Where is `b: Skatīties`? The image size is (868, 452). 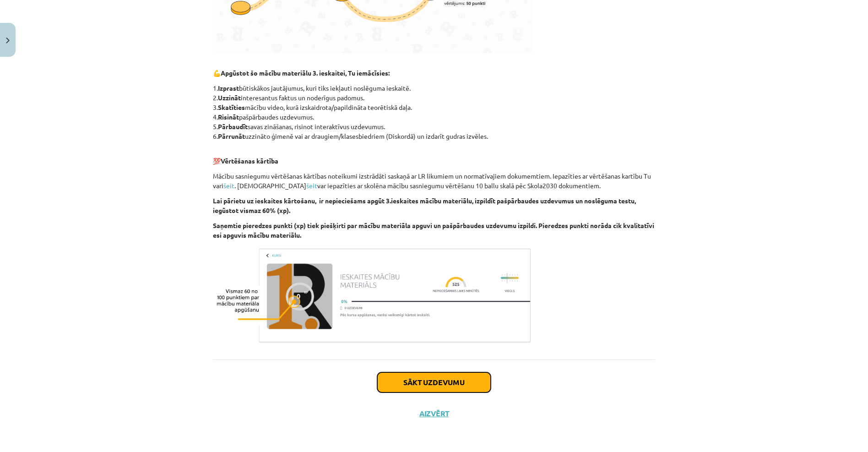 b: Skatīties is located at coordinates (232, 107).